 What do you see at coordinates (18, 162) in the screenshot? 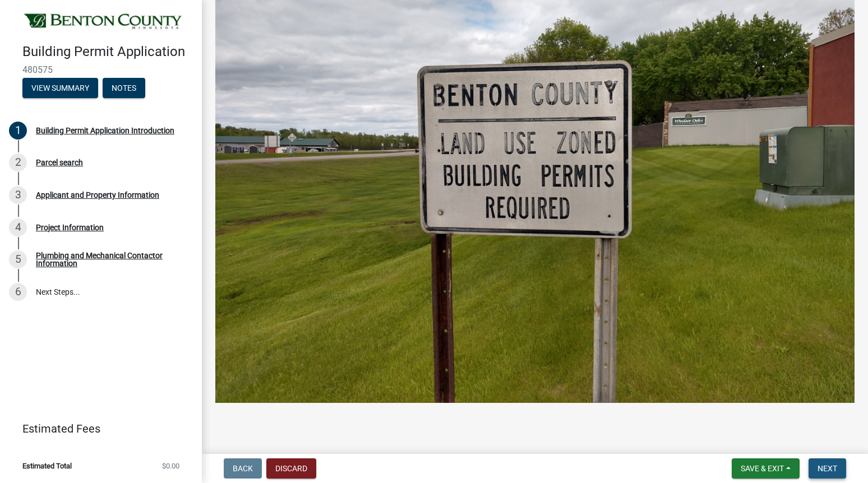
I see `div: 2` at bounding box center [18, 162].